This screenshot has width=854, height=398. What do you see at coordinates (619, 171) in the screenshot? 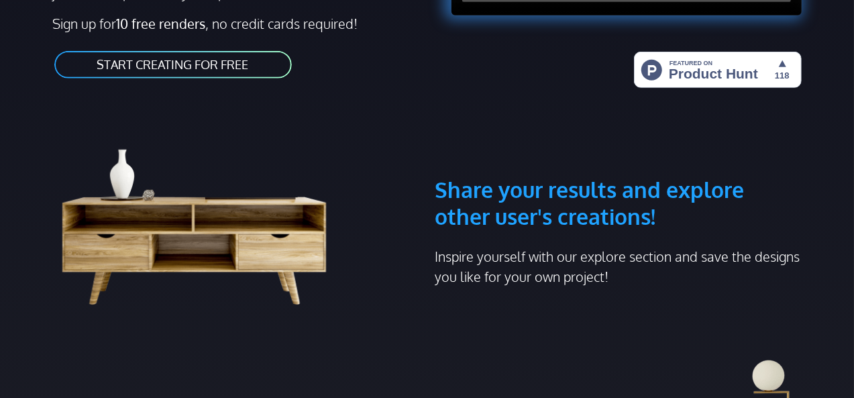
I see `h3: Share your results and explore other user's creations!` at bounding box center [619, 171].